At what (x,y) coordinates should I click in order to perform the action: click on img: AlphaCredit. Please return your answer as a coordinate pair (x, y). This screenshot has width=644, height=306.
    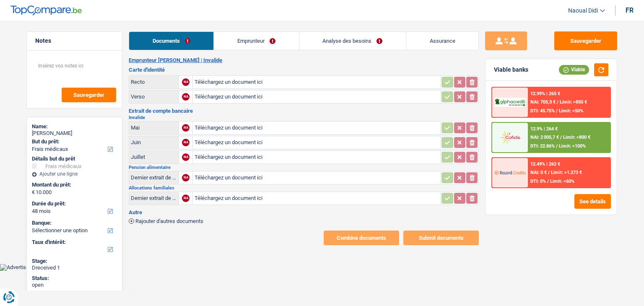
    Looking at the image, I should click on (510, 102).